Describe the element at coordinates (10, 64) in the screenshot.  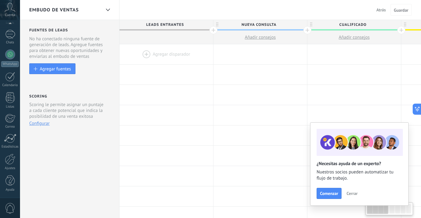
I see `div: WhatsApp` at that location.